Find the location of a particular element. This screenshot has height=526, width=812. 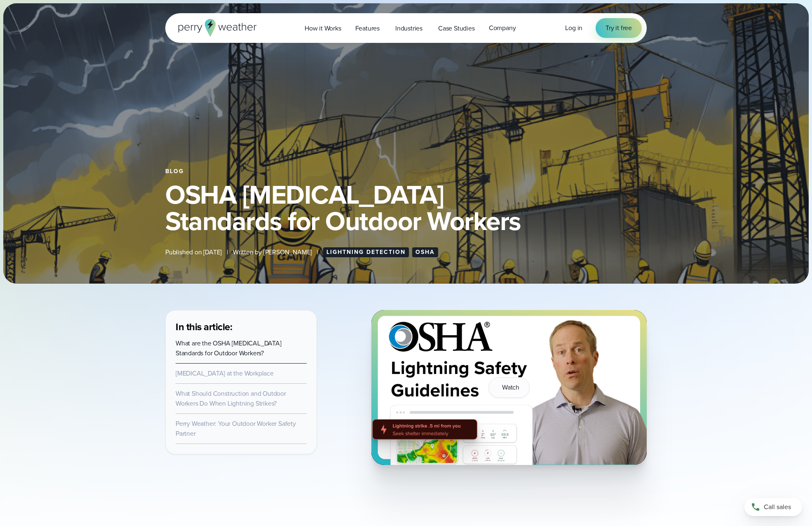

span: Log in is located at coordinates (573, 28).